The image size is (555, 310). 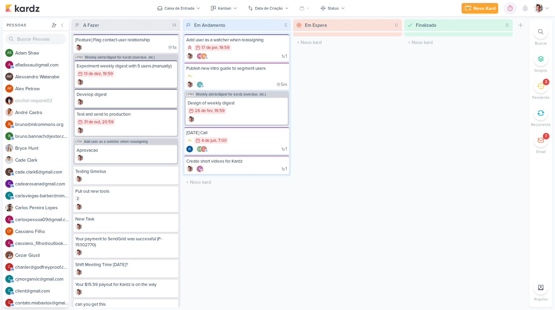 What do you see at coordinates (42, 53) in the screenshot?
I see `div: A d a m S h a w` at bounding box center [42, 53].